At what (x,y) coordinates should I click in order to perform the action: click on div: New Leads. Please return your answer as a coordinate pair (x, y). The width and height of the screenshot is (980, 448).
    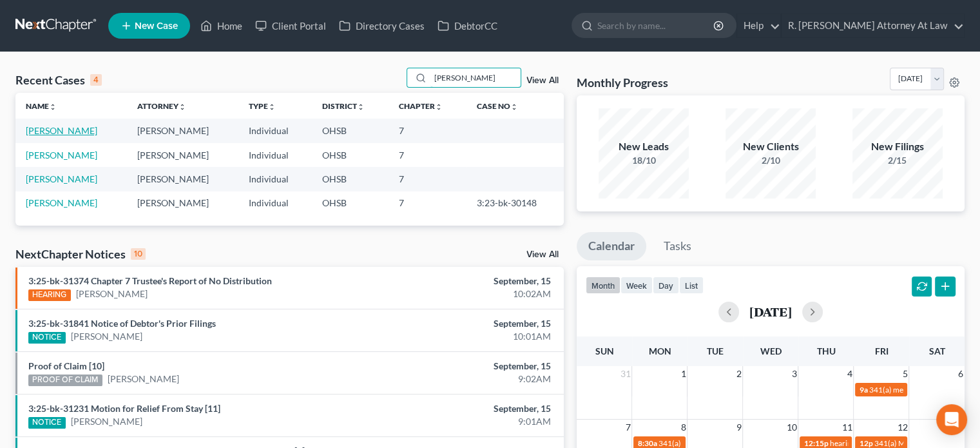
    Looking at the image, I should click on (644, 146).